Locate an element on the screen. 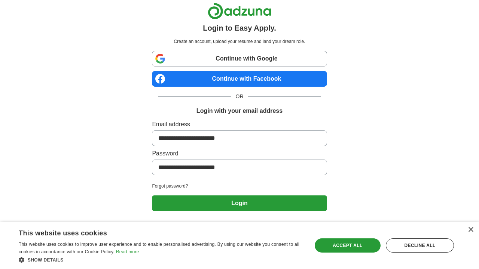 Image resolution: width=479 pixels, height=269 pixels. h2: Forgot password? is located at coordinates (239, 186).